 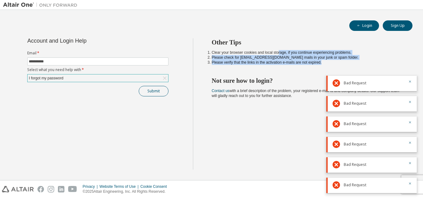 What do you see at coordinates (61, 189) in the screenshot?
I see `img: linkedin.svg` at bounding box center [61, 189].